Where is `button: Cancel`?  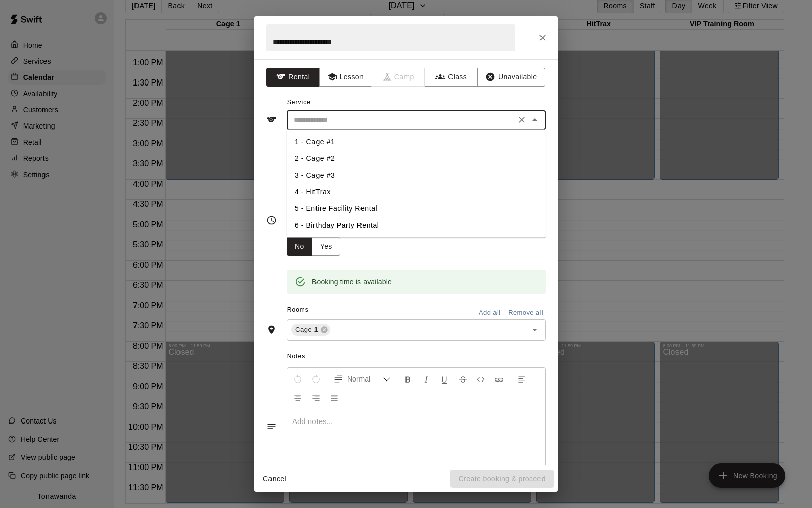
button: Cancel is located at coordinates (275, 479).